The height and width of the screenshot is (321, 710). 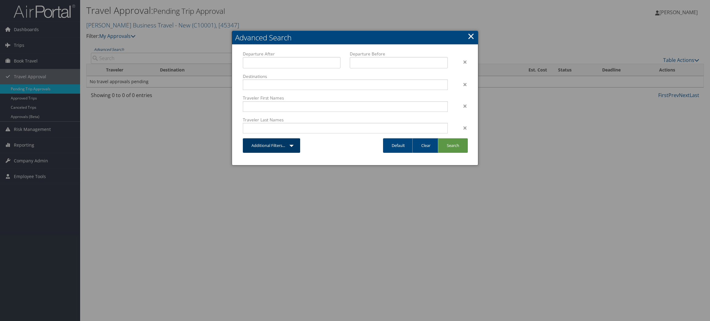 What do you see at coordinates (471, 36) in the screenshot?
I see `a: Close` at bounding box center [471, 36].